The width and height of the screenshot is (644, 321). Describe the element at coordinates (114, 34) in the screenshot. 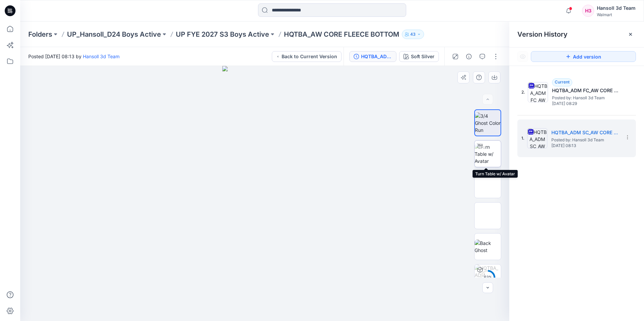

I see `a: UP_Hansoll_D24 Boys Active` at that location.